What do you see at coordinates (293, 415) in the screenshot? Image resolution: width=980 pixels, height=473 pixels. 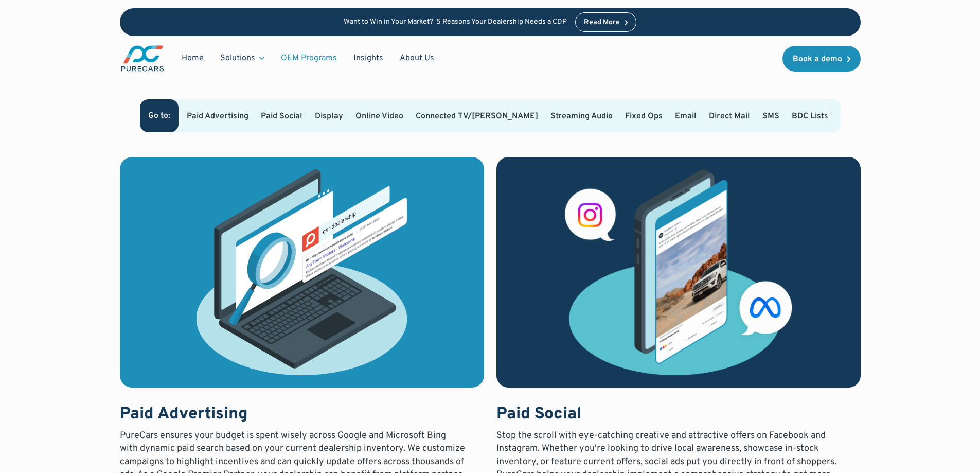 I see `h3: Paid Advertising` at bounding box center [293, 415].